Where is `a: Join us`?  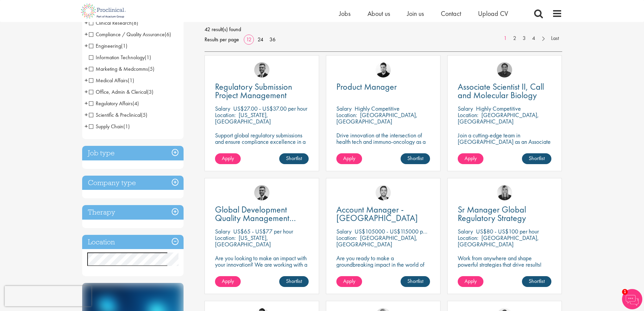 a: Join us is located at coordinates (415, 13).